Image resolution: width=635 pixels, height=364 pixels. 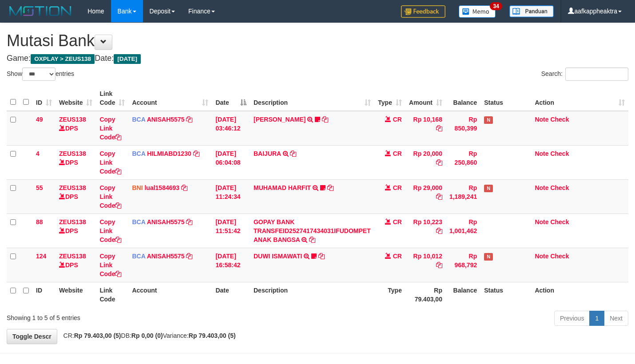 I want to click on a: Copy GOPAY BANK TRANSFEID2527417434031IFUDOMPET ANAK BANGSA to clipboard, so click(x=312, y=239).